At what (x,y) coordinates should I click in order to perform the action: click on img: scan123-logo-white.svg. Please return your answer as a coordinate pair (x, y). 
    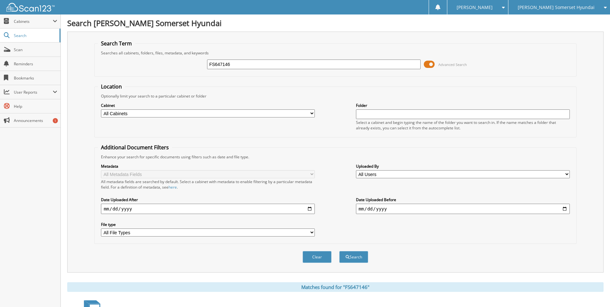
    Looking at the image, I should click on (31, 7).